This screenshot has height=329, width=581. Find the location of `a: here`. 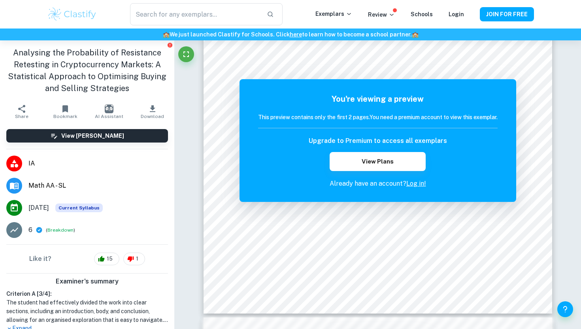

a: here is located at coordinates (296, 34).